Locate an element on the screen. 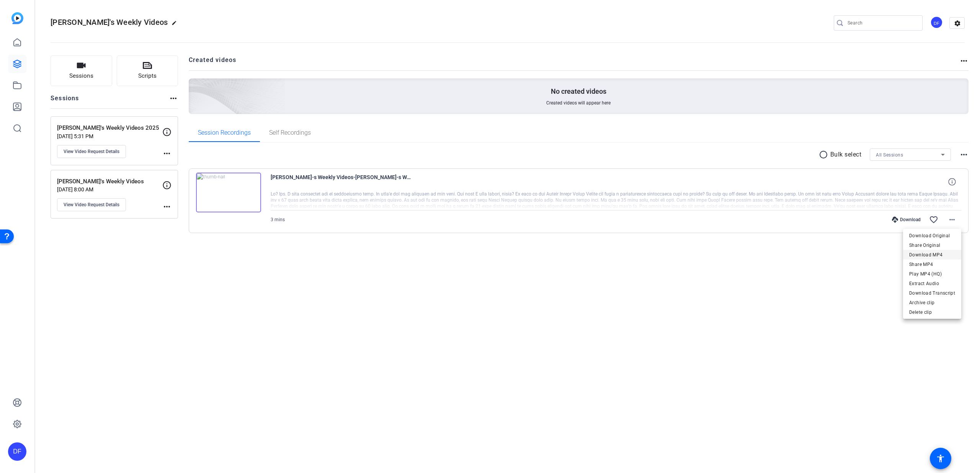 Image resolution: width=980 pixels, height=473 pixels. span: Download MP4 is located at coordinates (932, 255).